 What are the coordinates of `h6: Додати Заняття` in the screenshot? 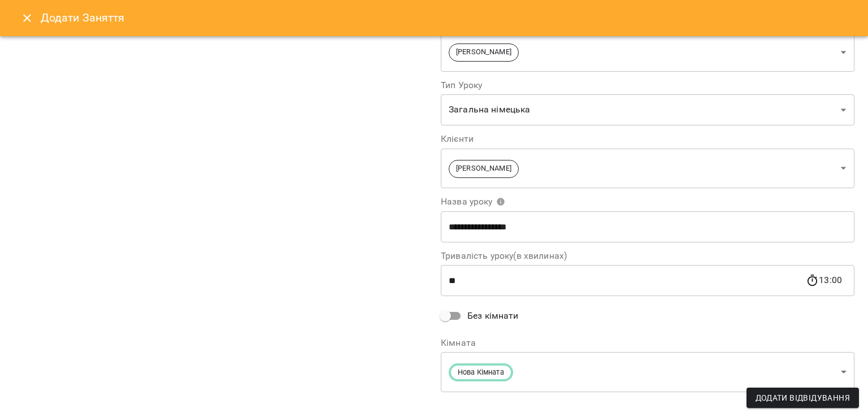 It's located at (448, 17).